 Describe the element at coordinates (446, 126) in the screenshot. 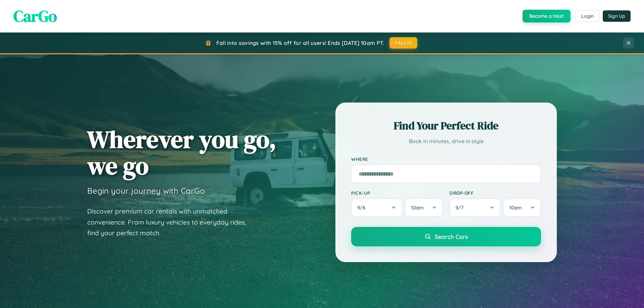

I see `h2: Find Your Perfect Ride` at that location.